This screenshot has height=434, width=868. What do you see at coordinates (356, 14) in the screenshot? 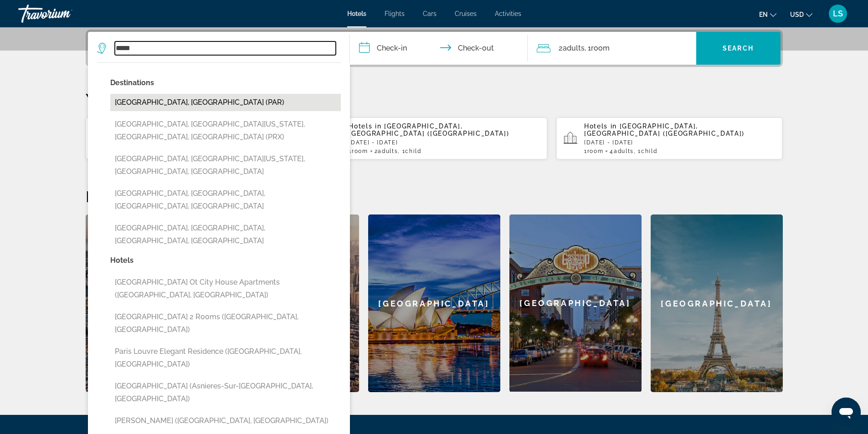
I see `span: Hotels` at bounding box center [356, 14].